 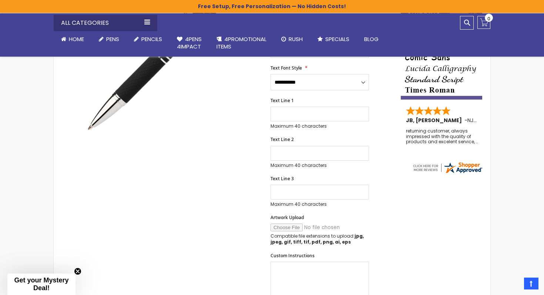 I want to click on p: Compatible file extensions to upload:, so click(x=320, y=239).